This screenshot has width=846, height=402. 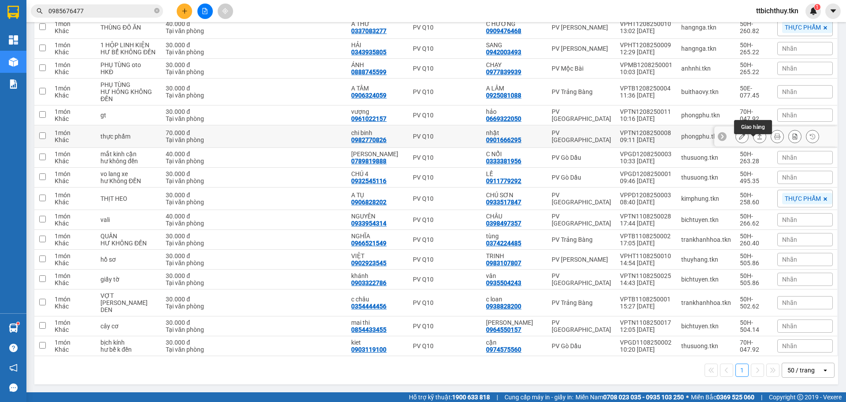 What do you see at coordinates (205, 11) in the screenshot?
I see `span: file-add` at bounding box center [205, 11].